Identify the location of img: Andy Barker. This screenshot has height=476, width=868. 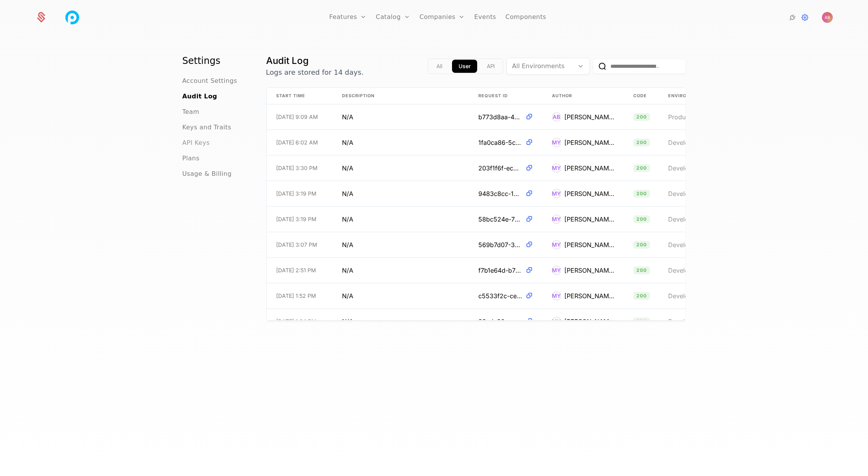
(828, 18).